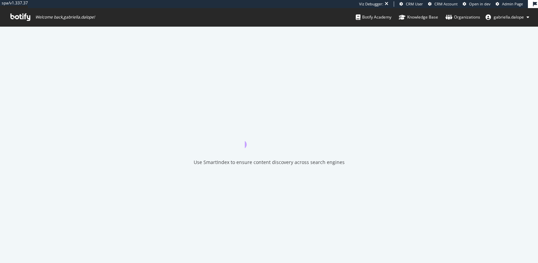 Image resolution: width=538 pixels, height=263 pixels. Describe the element at coordinates (509, 17) in the screenshot. I see `span: gabriella.dalope` at that location.